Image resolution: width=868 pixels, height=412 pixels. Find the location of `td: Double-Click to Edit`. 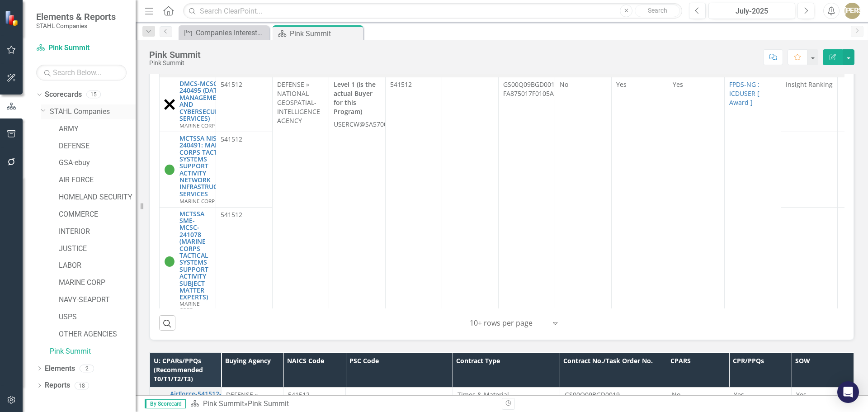

td: Double-Click to Edit is located at coordinates (809, 104).